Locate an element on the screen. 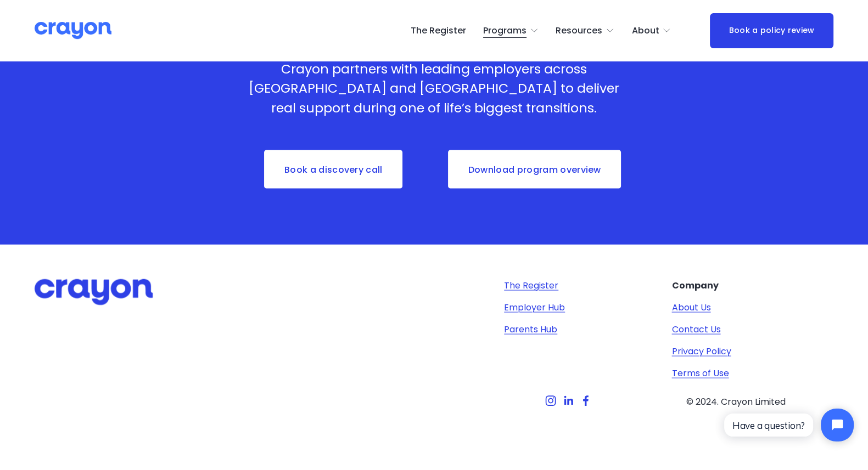  a: Download program overview is located at coordinates (535, 170).